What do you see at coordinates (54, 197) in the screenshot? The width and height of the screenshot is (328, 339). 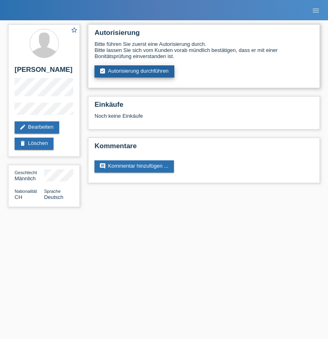 I see `span: Deutsch` at bounding box center [54, 197].